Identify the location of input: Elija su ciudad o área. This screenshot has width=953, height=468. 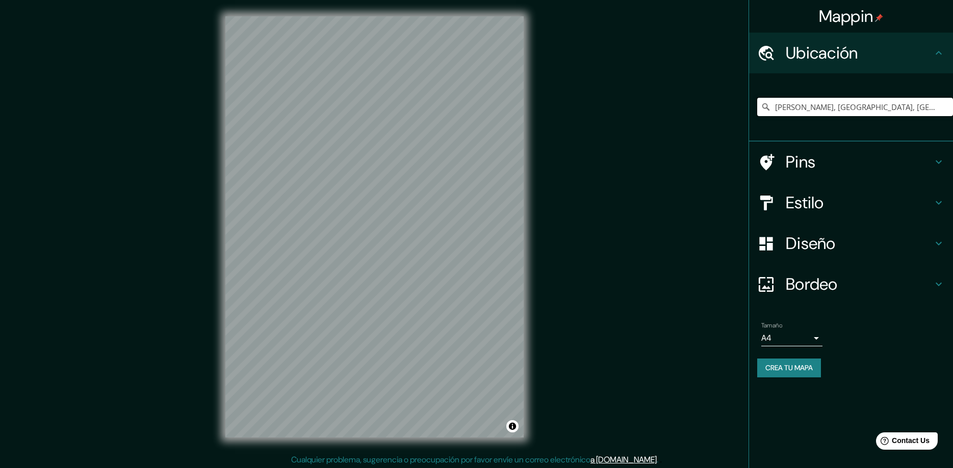
(855, 107).